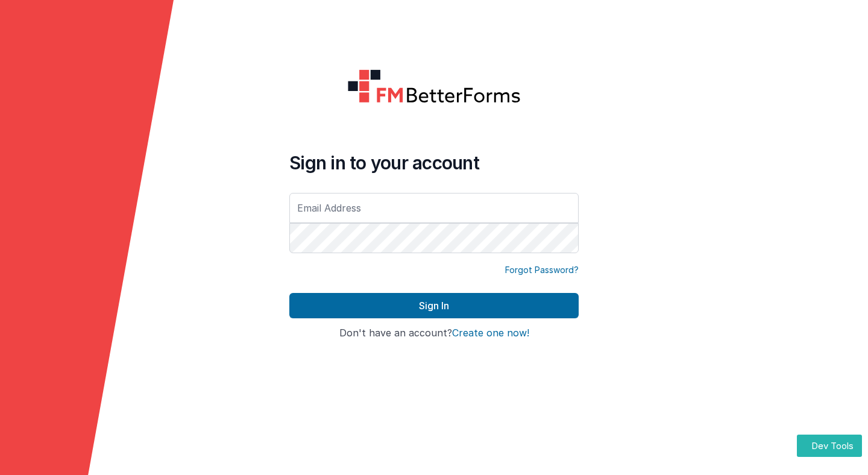  Describe the element at coordinates (434, 333) in the screenshot. I see `h4: Don't have an account?` at that location.